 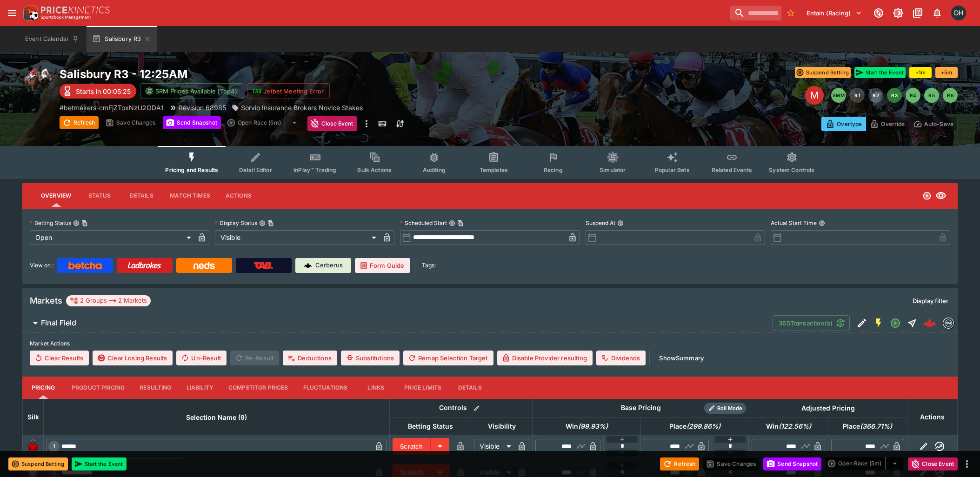 What do you see at coordinates (43, 388) in the screenshot?
I see `button: Pricing` at bounding box center [43, 388].